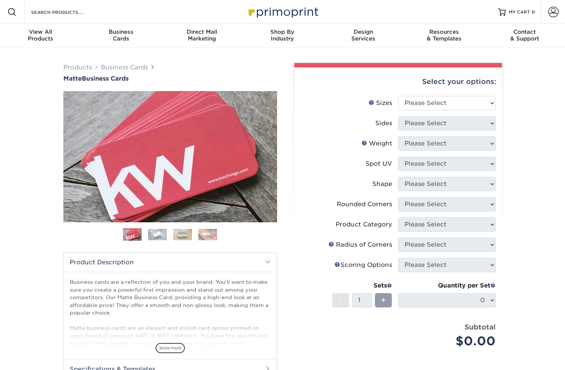 This screenshot has height=370, width=565. Describe the element at coordinates (525, 35) in the screenshot. I see `div: & Support` at that location.